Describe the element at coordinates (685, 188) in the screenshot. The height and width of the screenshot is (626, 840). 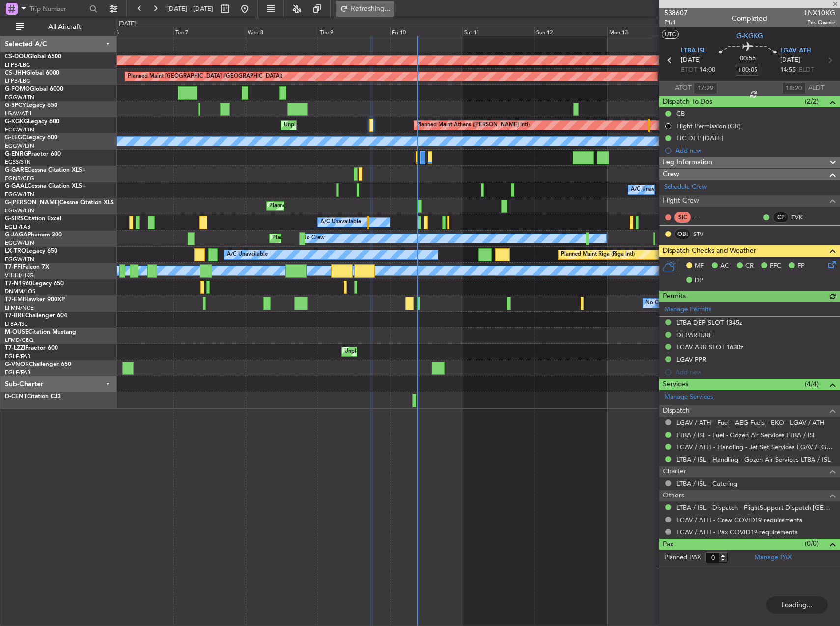
I see `a: Schedule Crew` at that location.